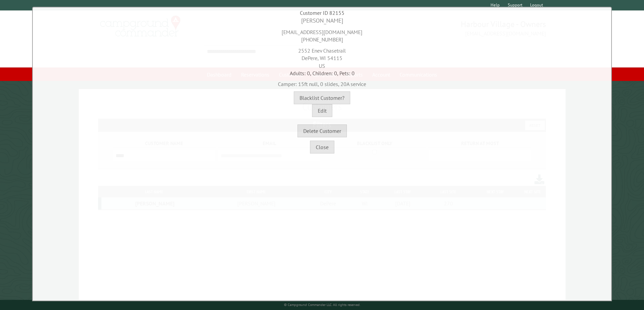 The width and height of the screenshot is (644, 310). What do you see at coordinates (322, 13) in the screenshot?
I see `div: Customer ID 82155` at bounding box center [322, 13].